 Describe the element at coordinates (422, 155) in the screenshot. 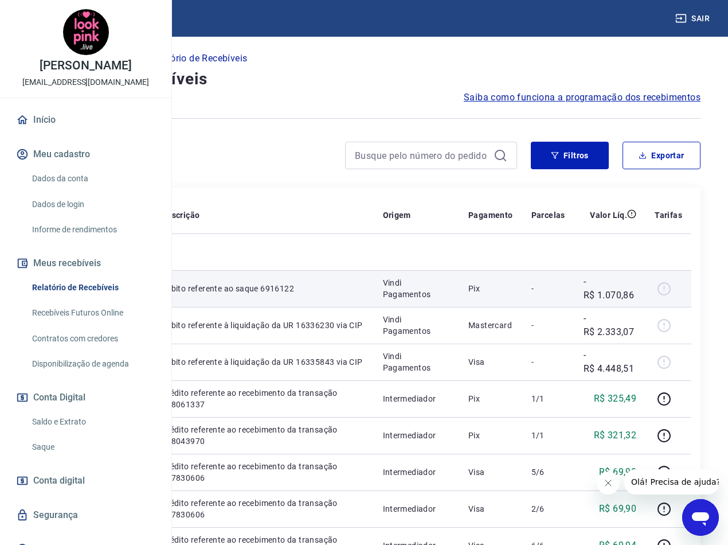

I see `input: Busque pelo número do pedido` at that location.